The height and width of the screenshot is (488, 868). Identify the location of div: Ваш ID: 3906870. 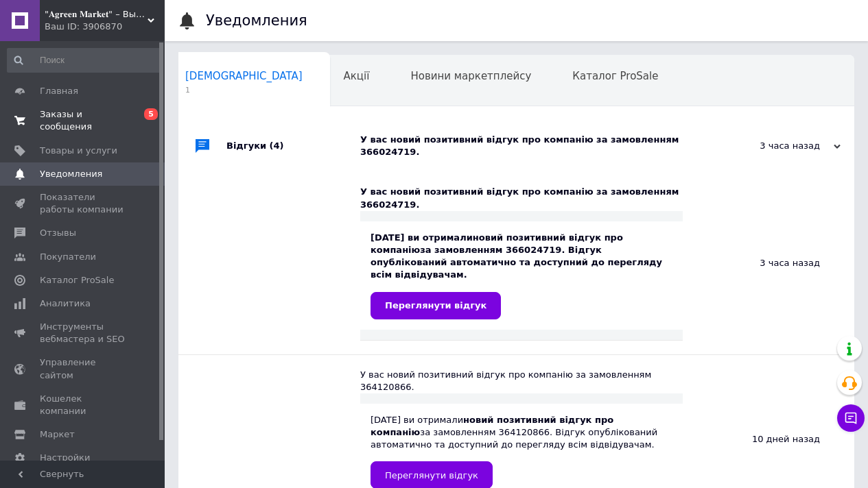
(104, 27).